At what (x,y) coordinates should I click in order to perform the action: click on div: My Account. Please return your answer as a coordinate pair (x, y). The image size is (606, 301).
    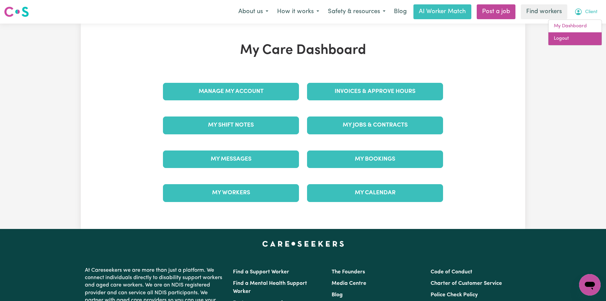
    Looking at the image, I should click on (575, 32).